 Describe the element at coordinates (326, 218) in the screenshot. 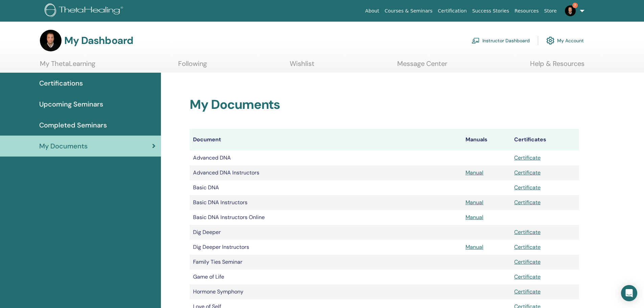

I see `td: Basic DNA Instructors Online` at that location.